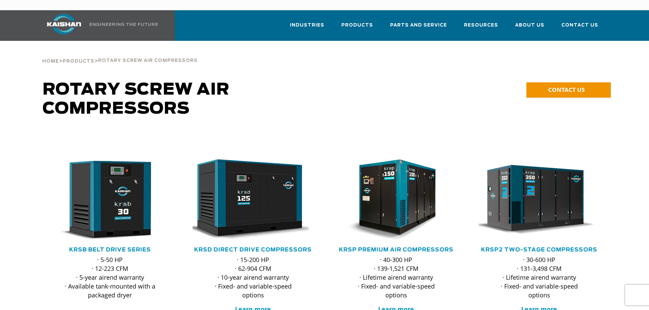  I want to click on img: krsd125, so click(248, 200).